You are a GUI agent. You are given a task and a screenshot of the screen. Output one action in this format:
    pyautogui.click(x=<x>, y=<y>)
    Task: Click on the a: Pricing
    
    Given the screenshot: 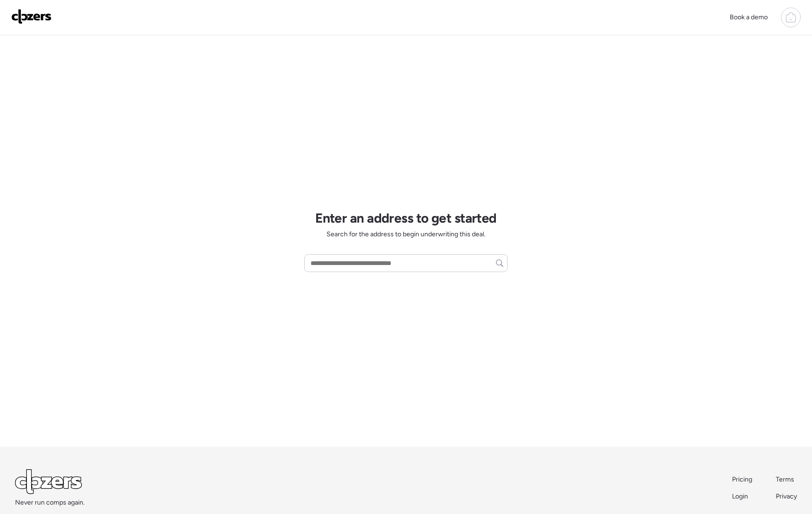 What is the action you would take?
    pyautogui.click(x=742, y=480)
    